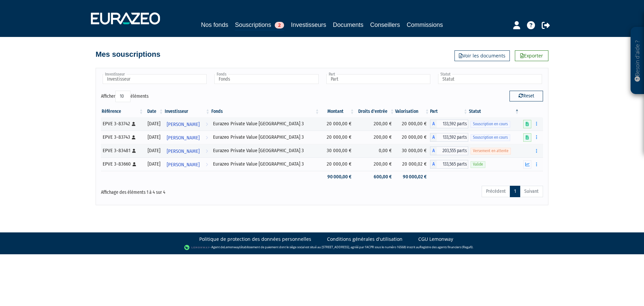  Describe the element at coordinates (214, 25) in the screenshot. I see `a: Nos fonds` at that location.